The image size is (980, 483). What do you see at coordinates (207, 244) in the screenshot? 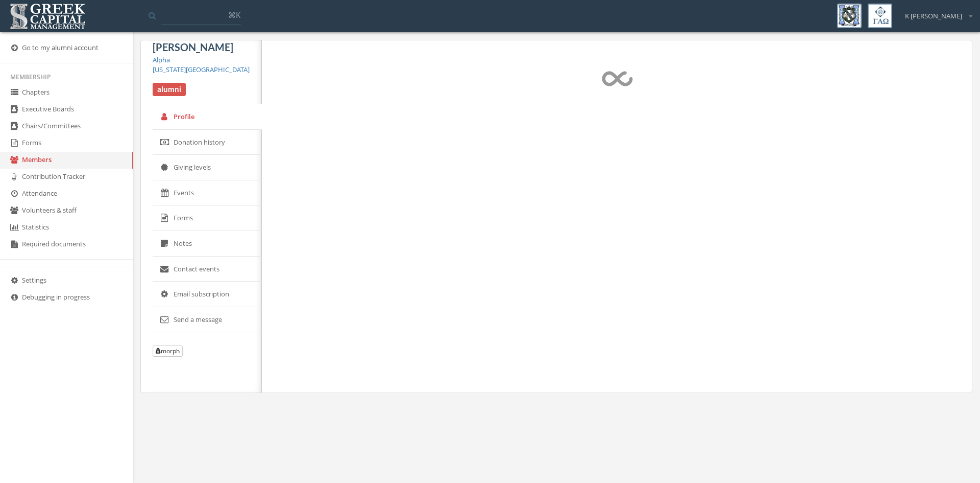
I see `a: Notes` at bounding box center [207, 244].